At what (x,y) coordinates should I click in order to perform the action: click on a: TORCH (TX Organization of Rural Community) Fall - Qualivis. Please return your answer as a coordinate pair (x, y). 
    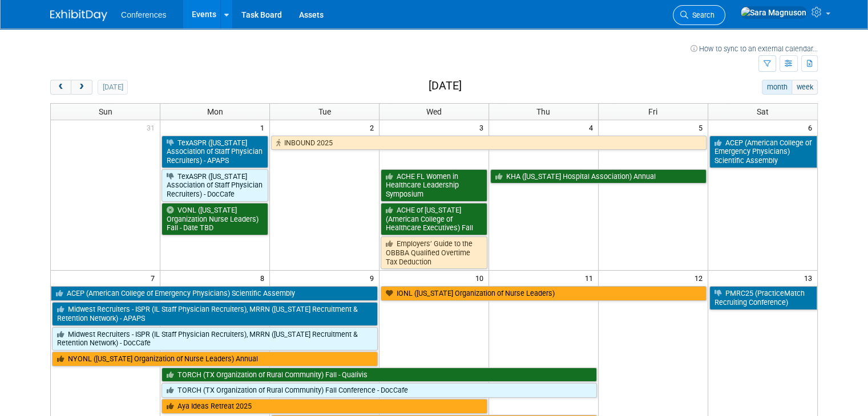
    Looking at the image, I should click on (379, 375).